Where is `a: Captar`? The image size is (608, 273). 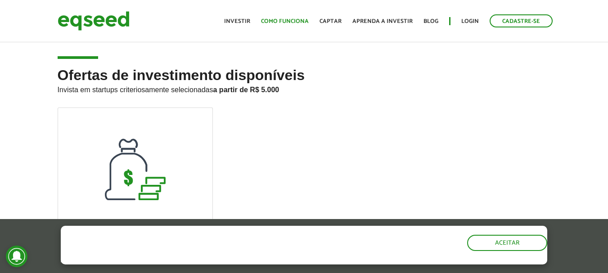 a: Captar is located at coordinates (330, 21).